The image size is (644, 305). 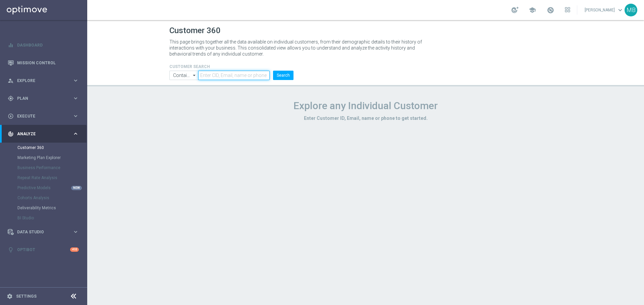 I want to click on i: play_circle_outline, so click(x=11, y=116).